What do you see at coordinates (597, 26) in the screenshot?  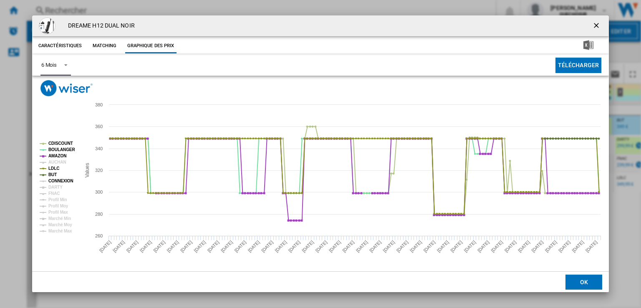 I see `ng-md-icon: getI18NText('BUTTONS.CLOSE_DIALOG')` at bounding box center [597, 26].